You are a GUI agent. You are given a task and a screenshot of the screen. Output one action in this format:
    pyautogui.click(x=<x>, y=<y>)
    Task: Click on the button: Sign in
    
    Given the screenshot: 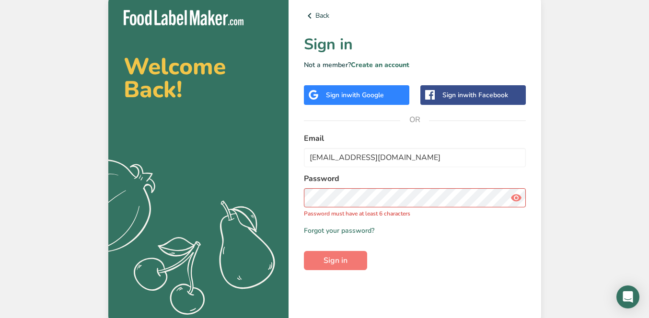 What is the action you would take?
    pyautogui.click(x=335, y=261)
    